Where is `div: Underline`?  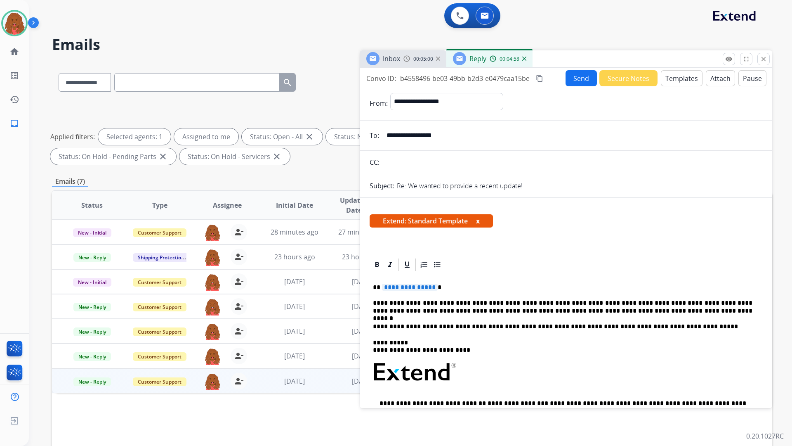 div: Underline is located at coordinates (407, 265).